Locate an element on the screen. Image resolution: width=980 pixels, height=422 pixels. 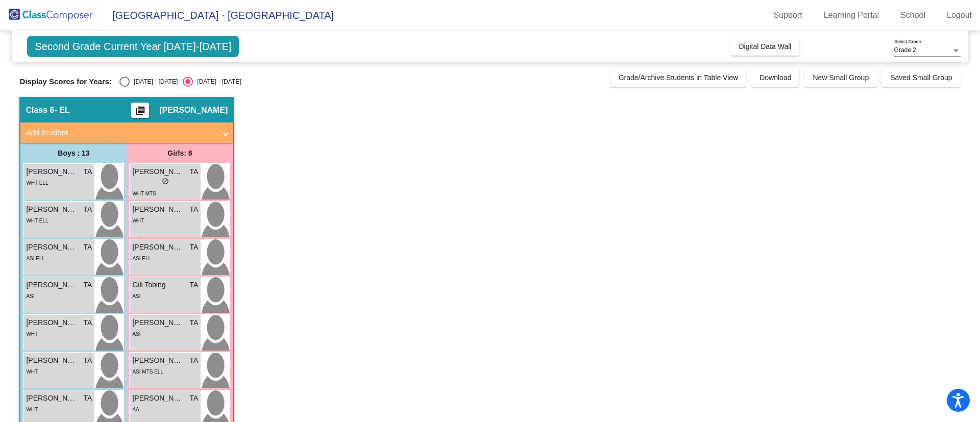
span: Grade/Archive Students in Table View is located at coordinates (679, 78).